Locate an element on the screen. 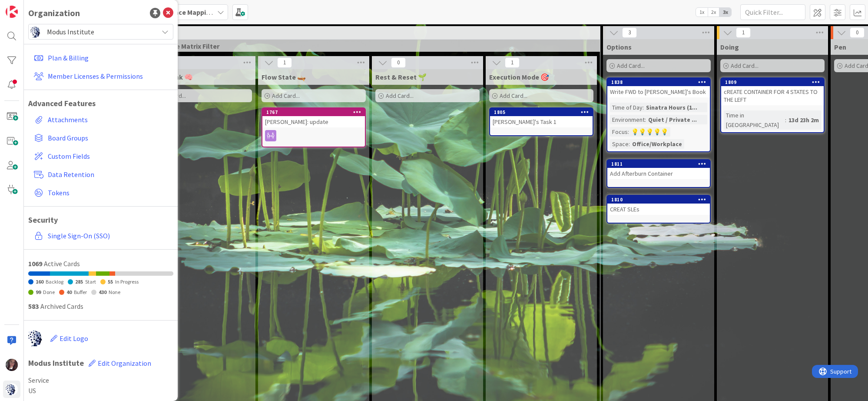  span: Support is located at coordinates (28, 7).